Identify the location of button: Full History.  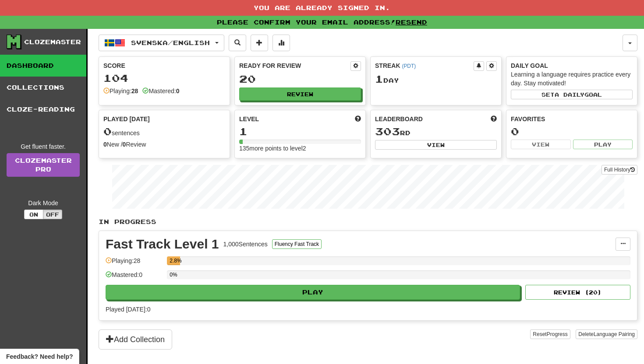
(620, 170).